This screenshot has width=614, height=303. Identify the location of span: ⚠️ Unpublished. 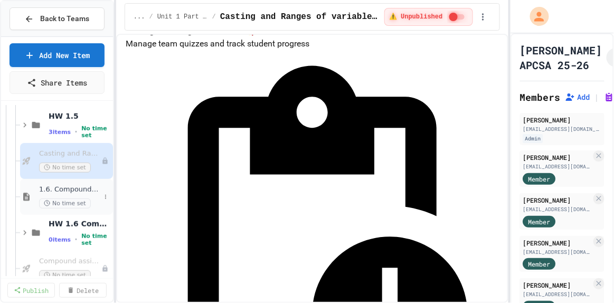
(416, 17).